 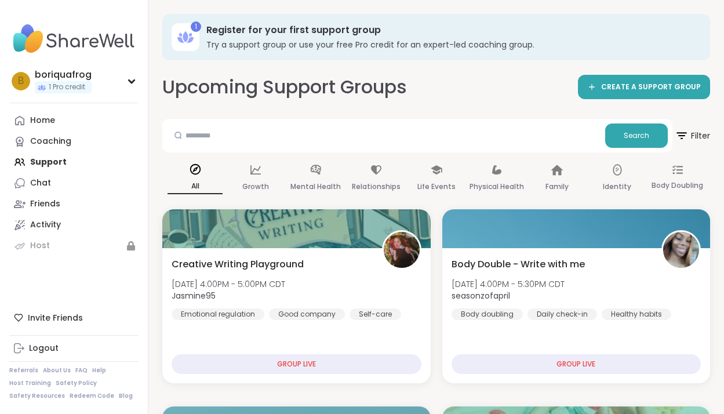 I want to click on div: Coaching, so click(x=50, y=141).